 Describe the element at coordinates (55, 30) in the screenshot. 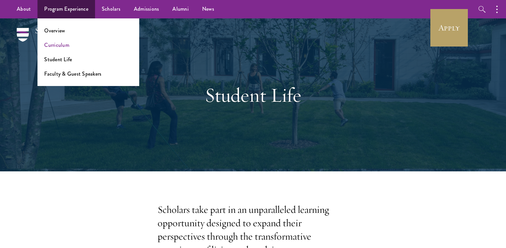

I see `a: Overview` at that location.